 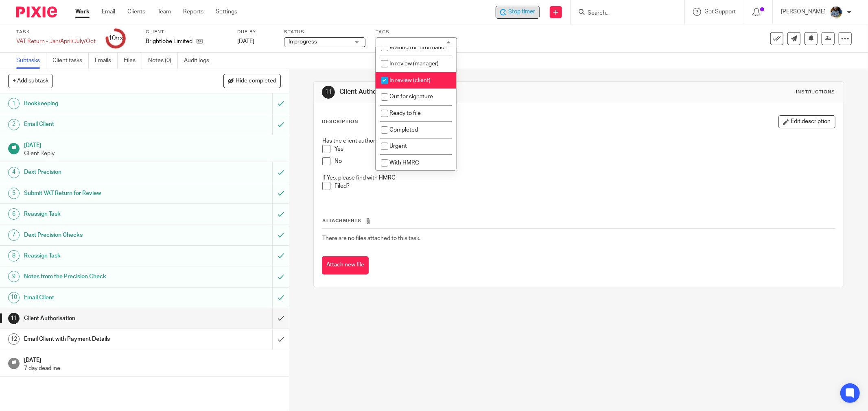 I want to click on span: Hide completed, so click(x=256, y=81).